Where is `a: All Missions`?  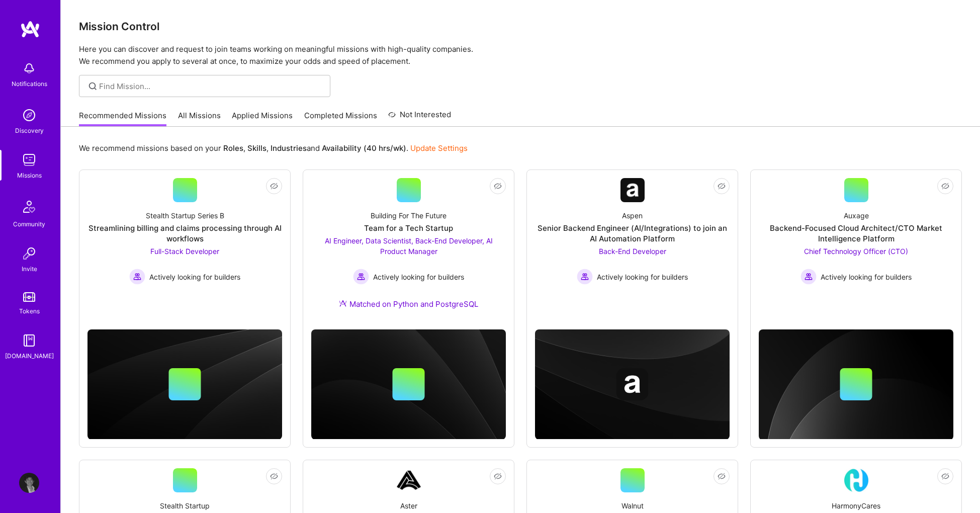 a: All Missions is located at coordinates (199, 119).